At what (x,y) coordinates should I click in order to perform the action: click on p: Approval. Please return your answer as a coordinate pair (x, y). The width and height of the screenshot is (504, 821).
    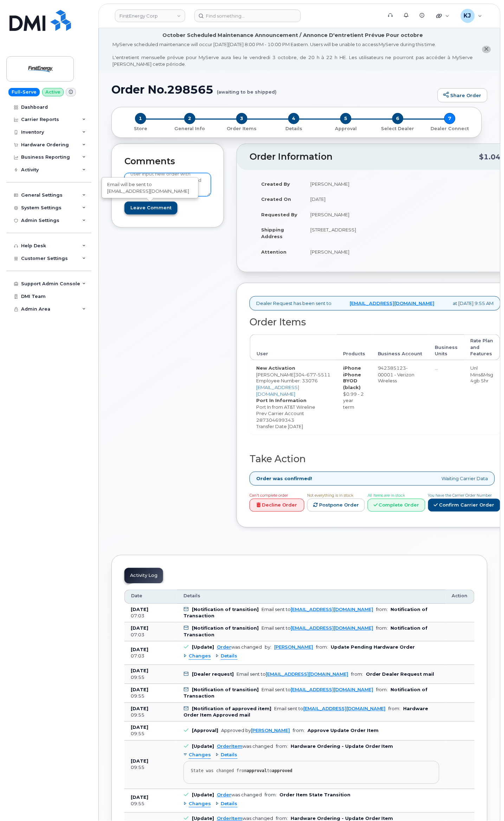
    Looking at the image, I should click on (346, 129).